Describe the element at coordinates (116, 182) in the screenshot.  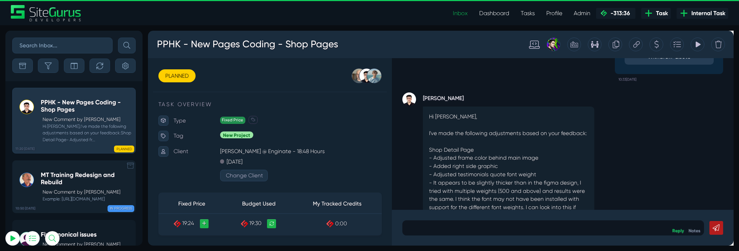
I see `th: Budget Used` at that location.